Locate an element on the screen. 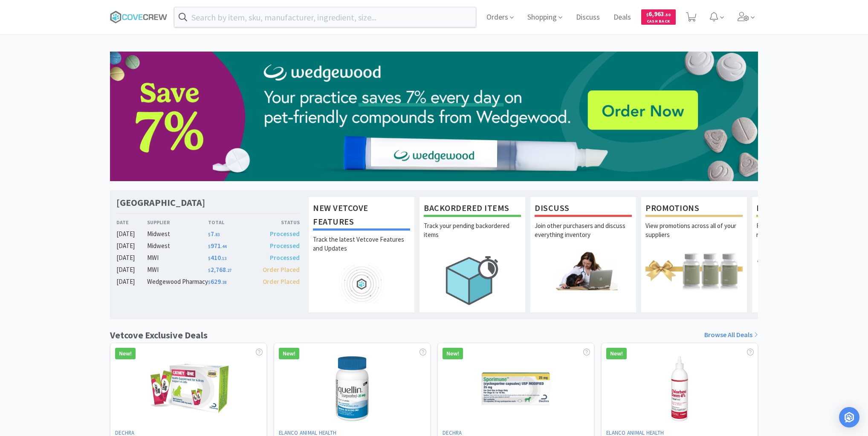  a: PromotionsView promotions across all of your suppliers is located at coordinates (694, 255).